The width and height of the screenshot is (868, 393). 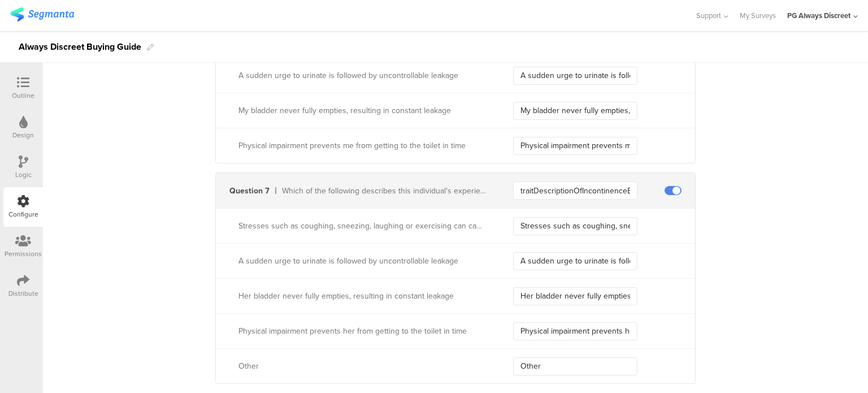 I want to click on div: Physical impairment prevents her from getting to the toilet in time, so click(x=362, y=331).